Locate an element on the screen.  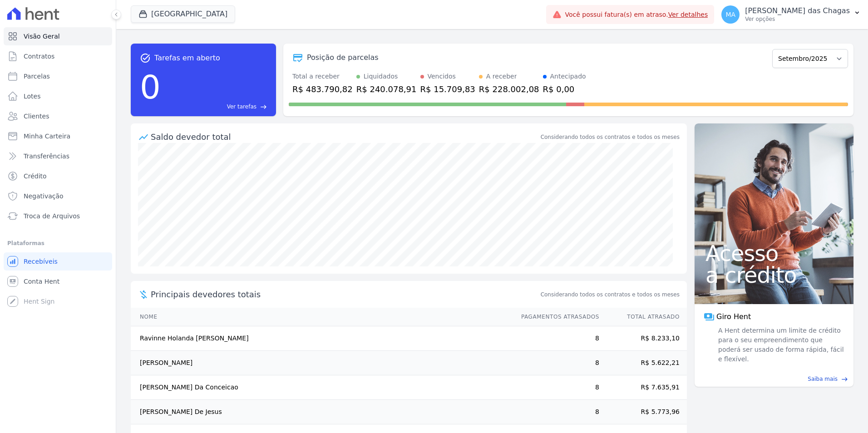
span: Clientes is located at coordinates (37, 116).